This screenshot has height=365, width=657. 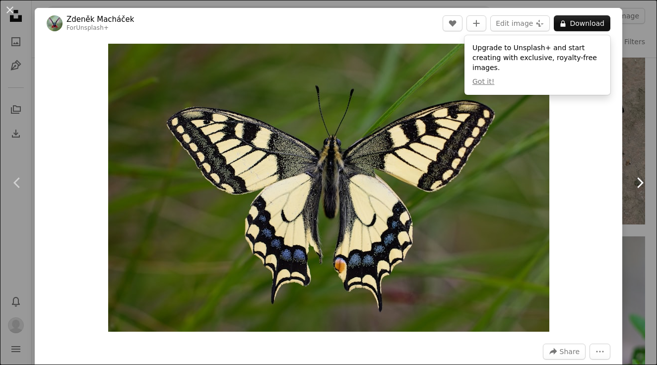 I want to click on img: a yellow and black butterfly sitting on top of a green plant, so click(x=329, y=188).